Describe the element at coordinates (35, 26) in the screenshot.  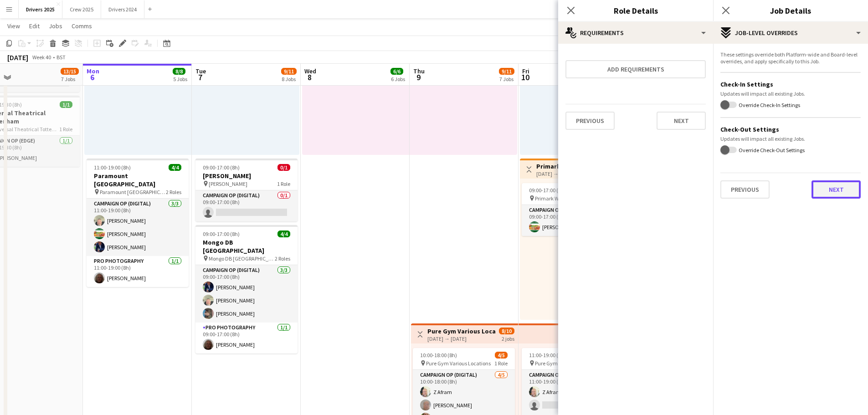
I see `span: Edit` at that location.